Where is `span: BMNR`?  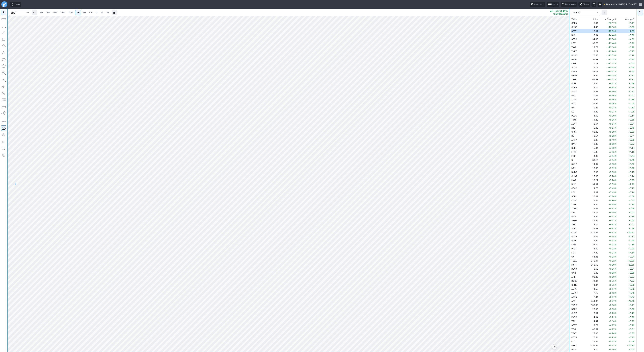 span: BMNR is located at coordinates (575, 59).